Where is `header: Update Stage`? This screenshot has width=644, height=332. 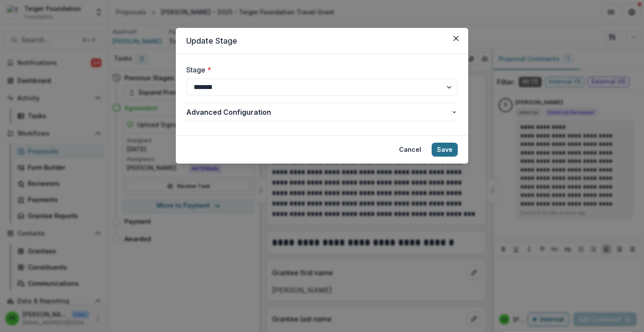 header: Update Stage is located at coordinates (322, 41).